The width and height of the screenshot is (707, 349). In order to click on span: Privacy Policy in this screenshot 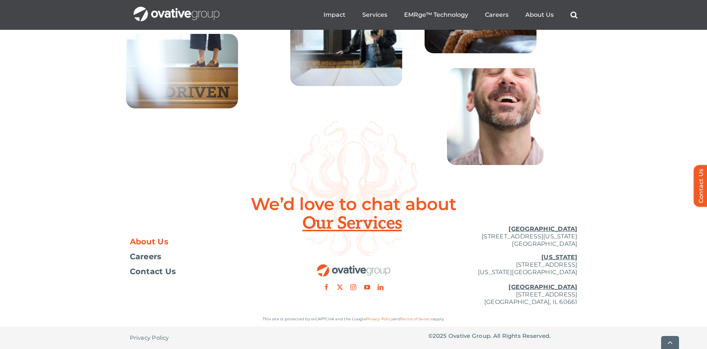, I will do `click(149, 338)`.